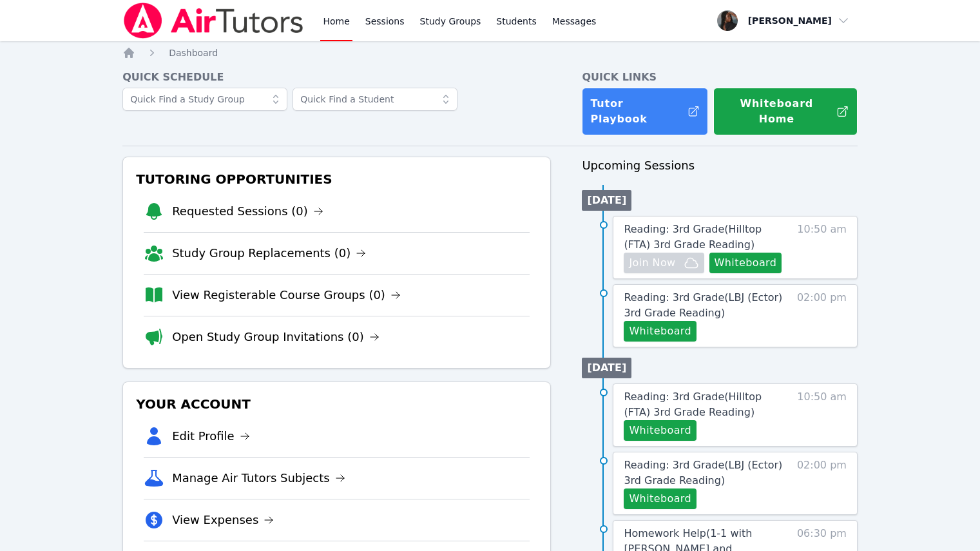 Image resolution: width=980 pixels, height=551 pixels. I want to click on h4: Quick Links, so click(720, 77).